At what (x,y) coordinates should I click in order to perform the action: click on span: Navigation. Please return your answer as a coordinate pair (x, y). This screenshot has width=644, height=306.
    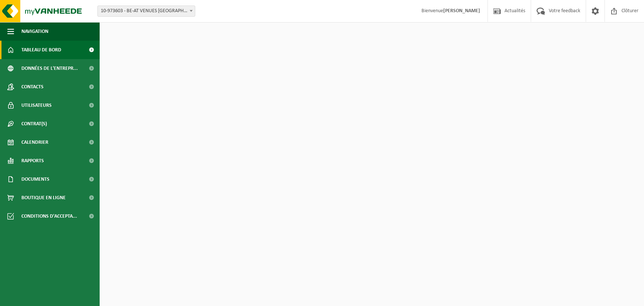
    Looking at the image, I should click on (35, 31).